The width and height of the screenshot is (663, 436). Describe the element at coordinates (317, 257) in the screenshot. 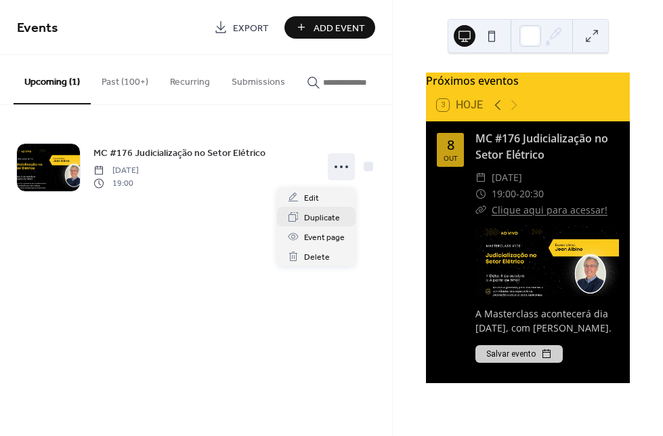

I see `span: Delete` at that location.